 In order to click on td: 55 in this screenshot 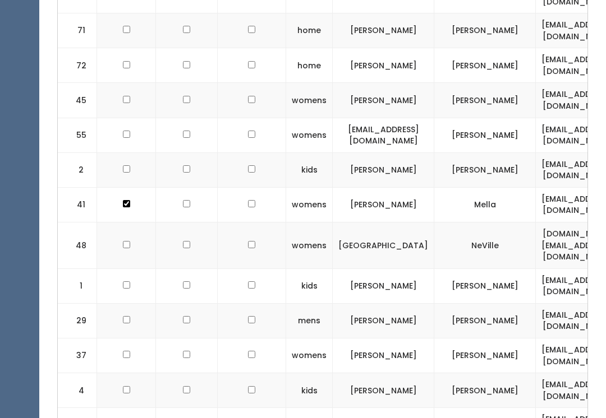, I will do `click(77, 135)`.